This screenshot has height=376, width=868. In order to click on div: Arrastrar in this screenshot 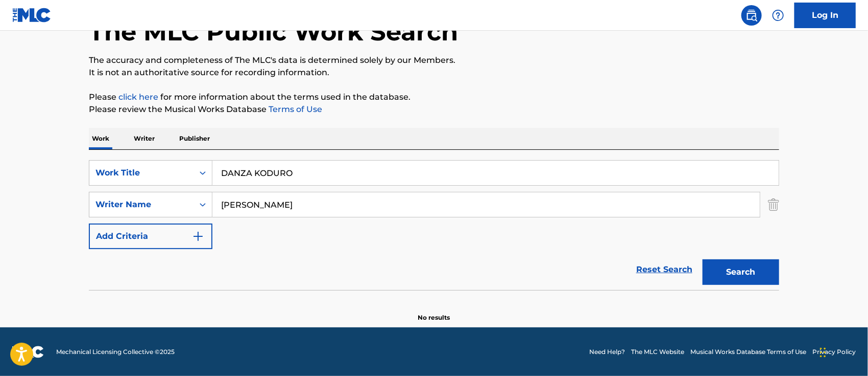, I will do `click(823, 353)`.